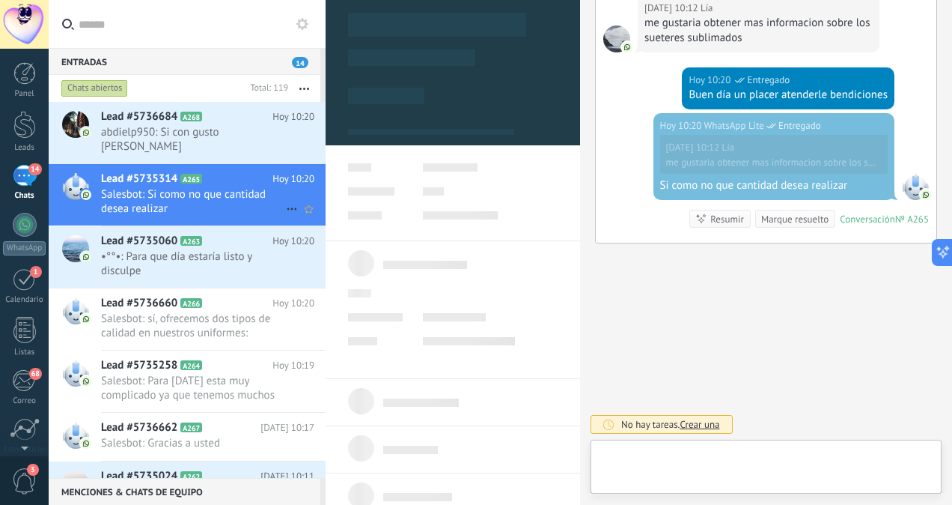 The height and width of the screenshot is (505, 952). I want to click on span: Hoy 10:19, so click(294, 365).